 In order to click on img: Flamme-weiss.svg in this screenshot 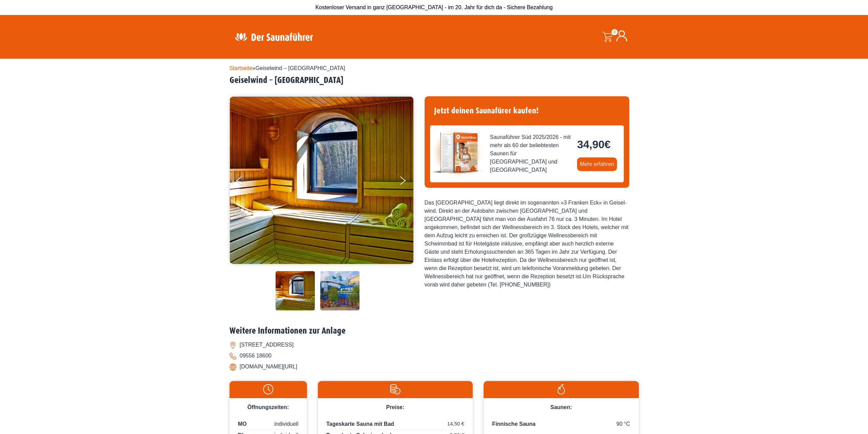, I will do `click(561, 389)`.